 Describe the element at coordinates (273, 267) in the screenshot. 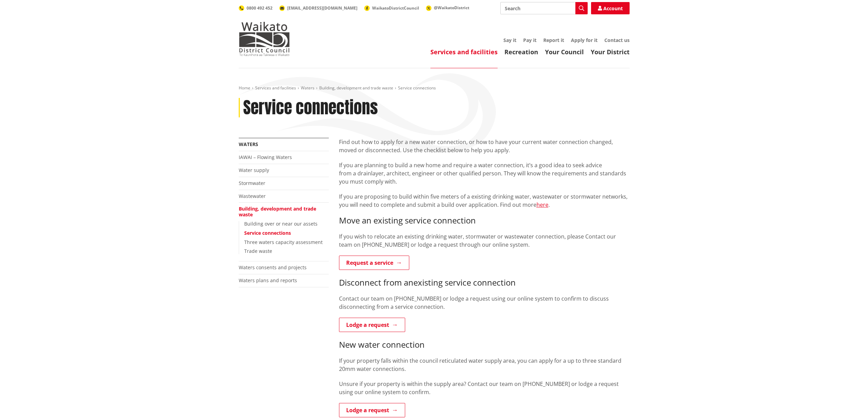

I see `a: Waters consents and projects` at that location.